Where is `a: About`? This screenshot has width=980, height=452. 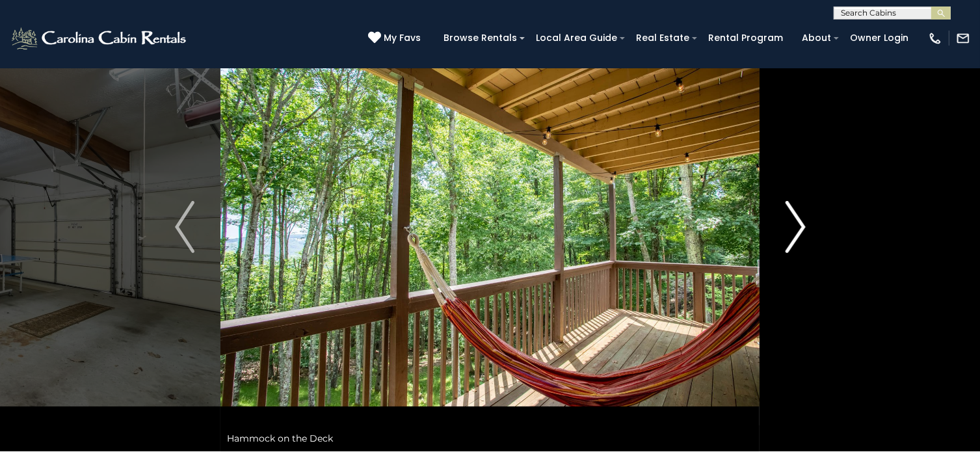
a: About is located at coordinates (816, 37).